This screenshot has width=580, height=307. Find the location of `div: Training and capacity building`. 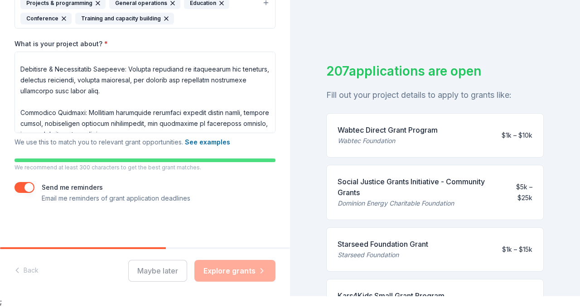

div: Training and capacity building is located at coordinates (125, 19).